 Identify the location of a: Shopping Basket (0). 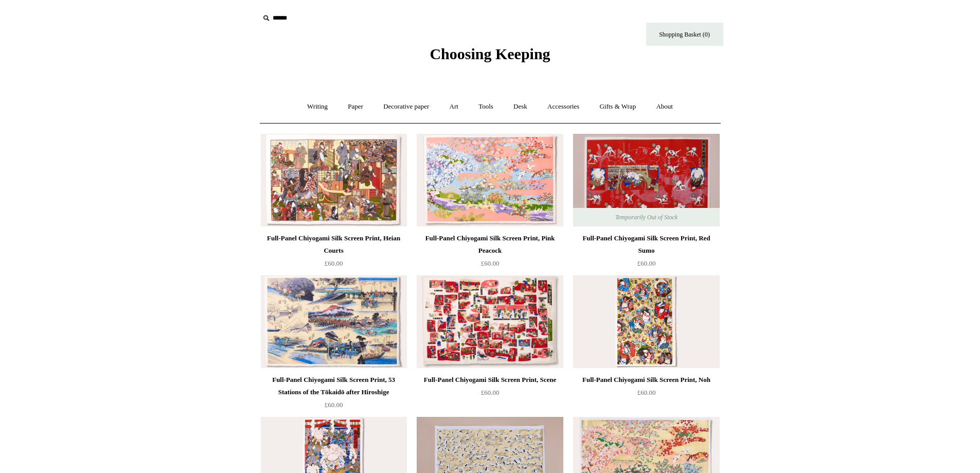
(685, 34).